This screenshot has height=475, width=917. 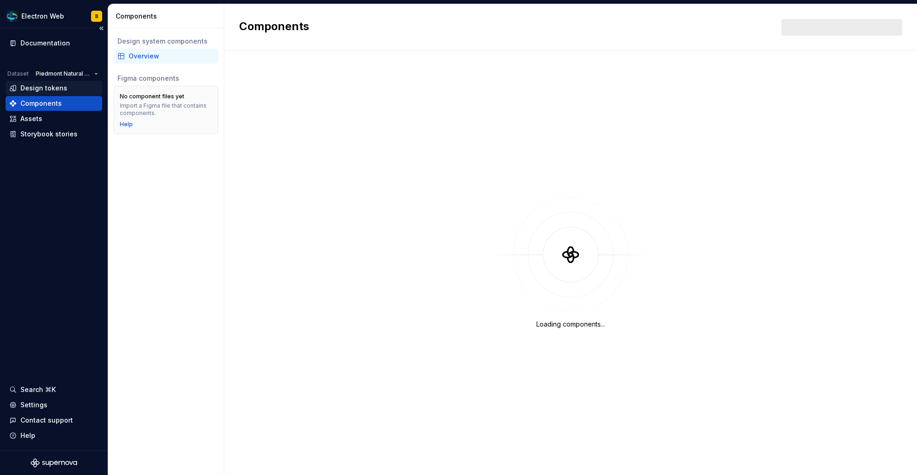 I want to click on a: Supernova Logo, so click(x=54, y=463).